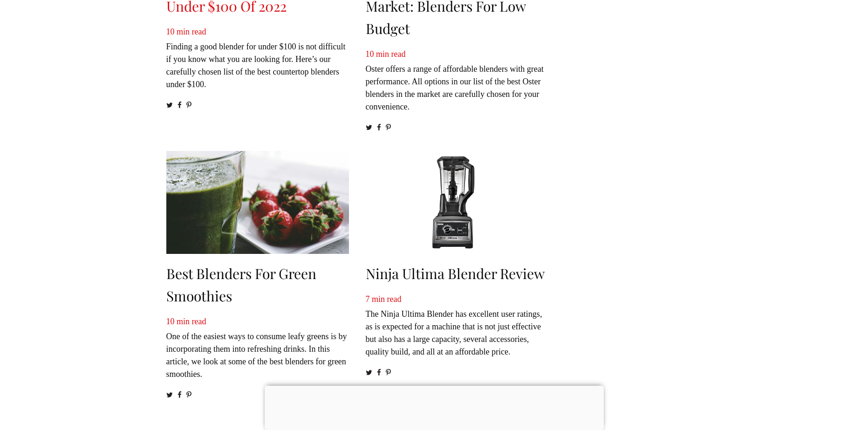 The height and width of the screenshot is (430, 868). Describe the element at coordinates (257, 58) in the screenshot. I see `p: Finding a good blender for under $100 is not difficult if you know what you are looking for. Here...` at that location.